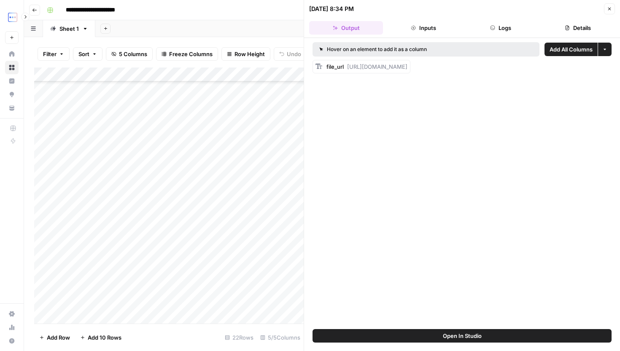  Describe the element at coordinates (571, 49) in the screenshot. I see `button: Add All Columns` at that location.